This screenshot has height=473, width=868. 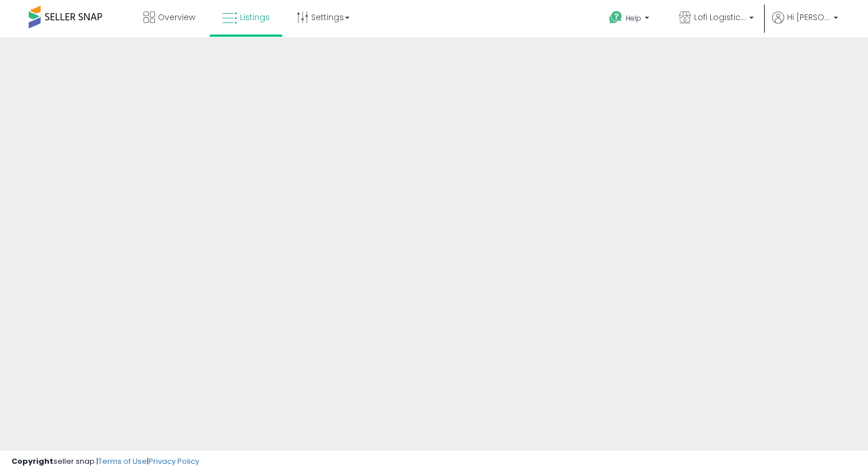 What do you see at coordinates (615, 18) in the screenshot?
I see `i: Get Help` at bounding box center [615, 18].